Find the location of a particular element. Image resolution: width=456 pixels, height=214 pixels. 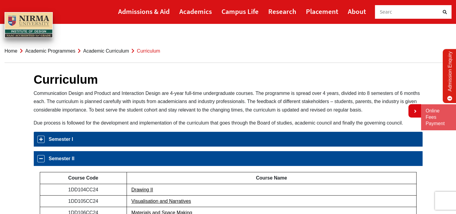

td: Course Code is located at coordinates (83, 178).